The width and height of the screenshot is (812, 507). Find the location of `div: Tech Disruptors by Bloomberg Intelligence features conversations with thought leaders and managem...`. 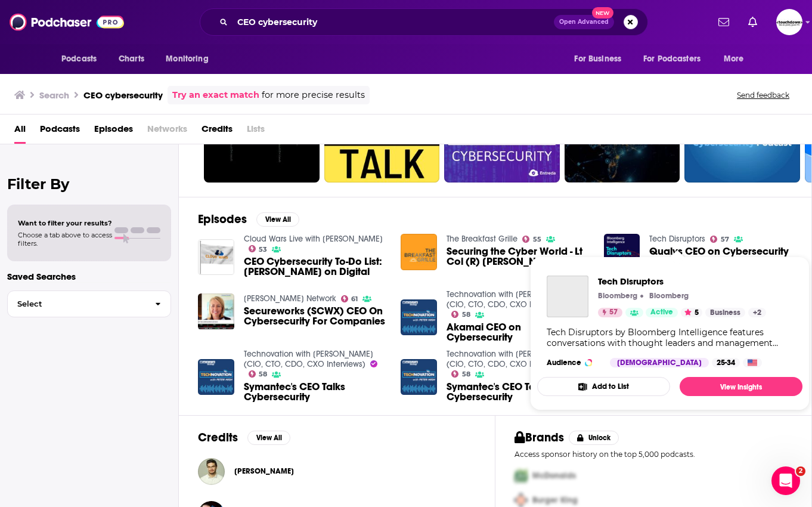

div: Tech Disruptors by Bloomberg Intelligence features conversations with thought leaders and managem... is located at coordinates (670, 337).